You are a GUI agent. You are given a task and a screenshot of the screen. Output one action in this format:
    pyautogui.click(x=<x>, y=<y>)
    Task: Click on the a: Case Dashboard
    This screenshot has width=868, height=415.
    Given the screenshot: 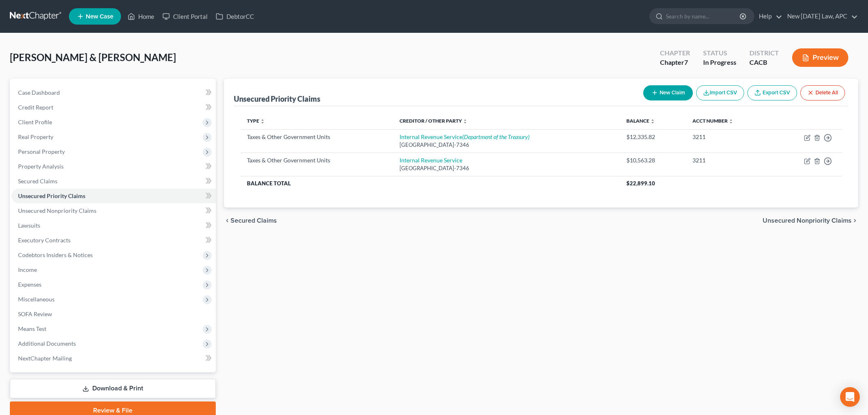 What is the action you would take?
    pyautogui.click(x=113, y=93)
    